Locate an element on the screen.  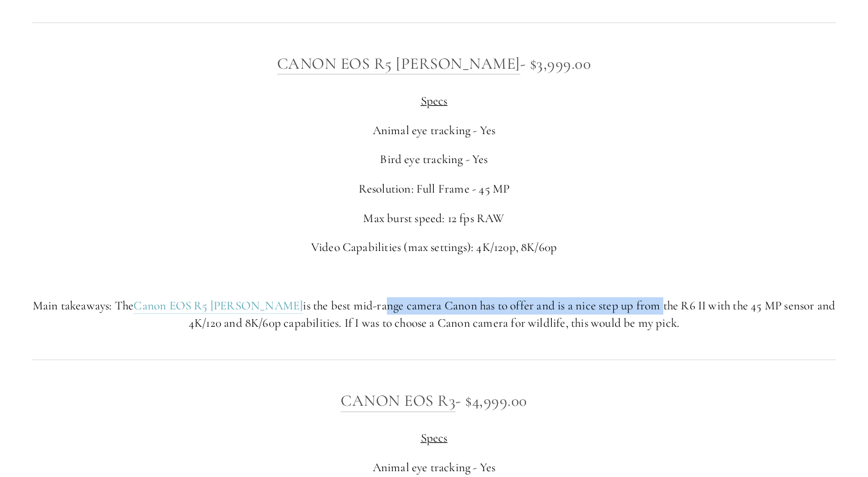
p: Resolution: Full Frame - 45 MP is located at coordinates (434, 189).